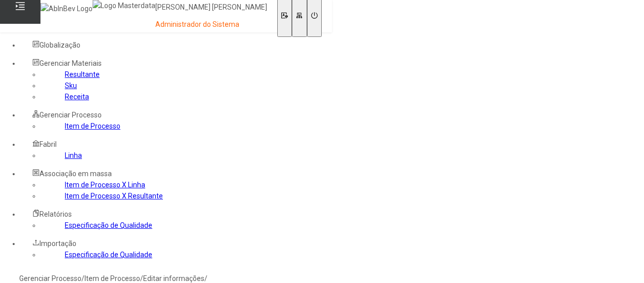 This screenshot has width=644, height=283. What do you see at coordinates (105, 185) in the screenshot?
I see `a: Item de Processo X Linha` at bounding box center [105, 185].